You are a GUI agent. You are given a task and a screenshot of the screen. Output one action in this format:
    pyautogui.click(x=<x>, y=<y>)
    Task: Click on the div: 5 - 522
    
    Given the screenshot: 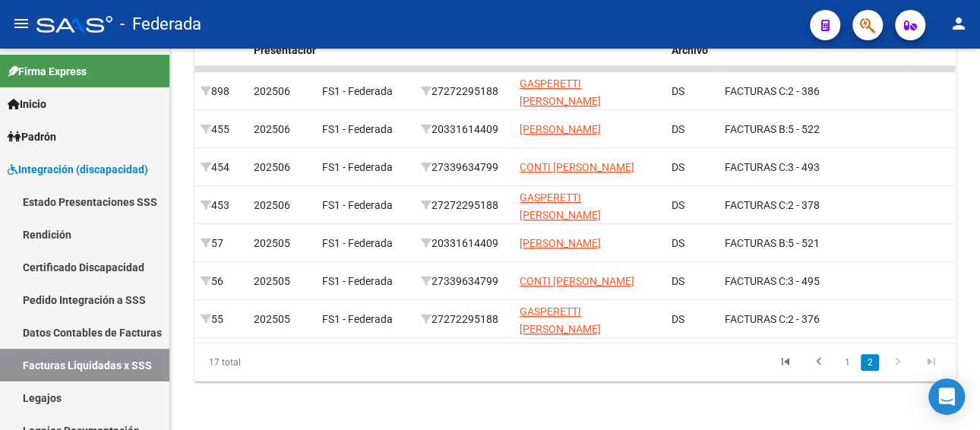 What is the action you would take?
    pyautogui.click(x=814, y=129)
    